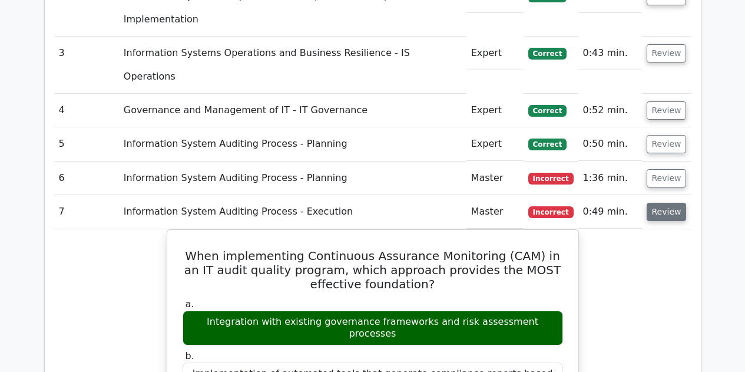 Image resolution: width=745 pixels, height=372 pixels. What do you see at coordinates (293, 110) in the screenshot?
I see `td: Governance and Management of IT - IT Governance` at bounding box center [293, 110].